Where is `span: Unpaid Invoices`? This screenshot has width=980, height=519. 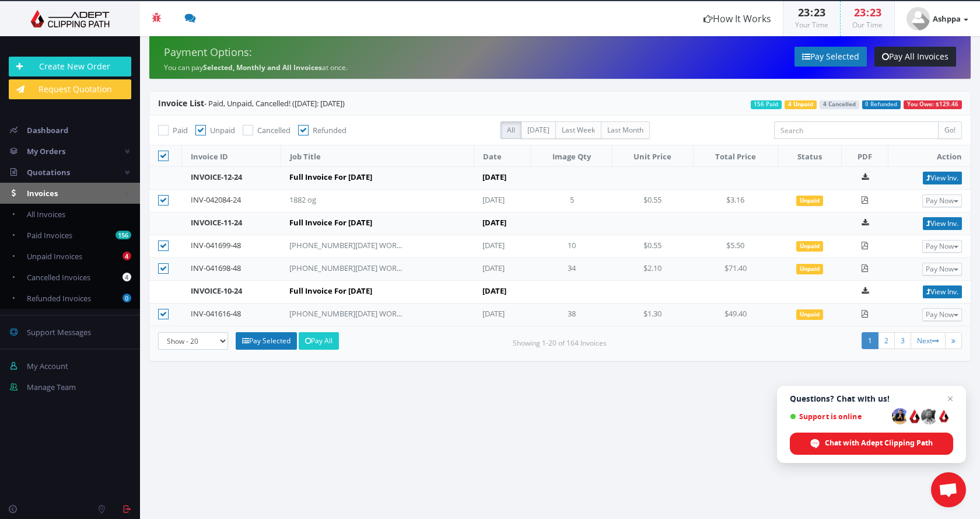
span: Unpaid Invoices is located at coordinates (54, 256).